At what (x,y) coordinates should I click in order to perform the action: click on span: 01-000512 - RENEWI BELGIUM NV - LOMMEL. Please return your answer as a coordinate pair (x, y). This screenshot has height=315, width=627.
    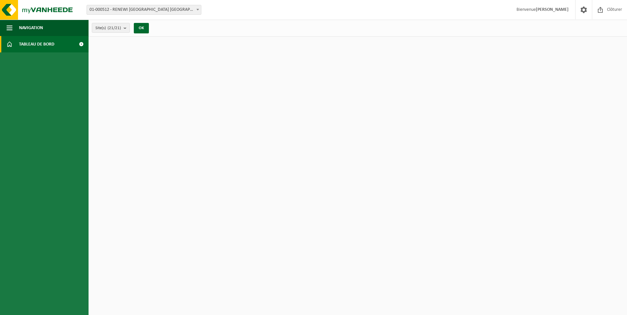
    Looking at the image, I should click on (144, 10).